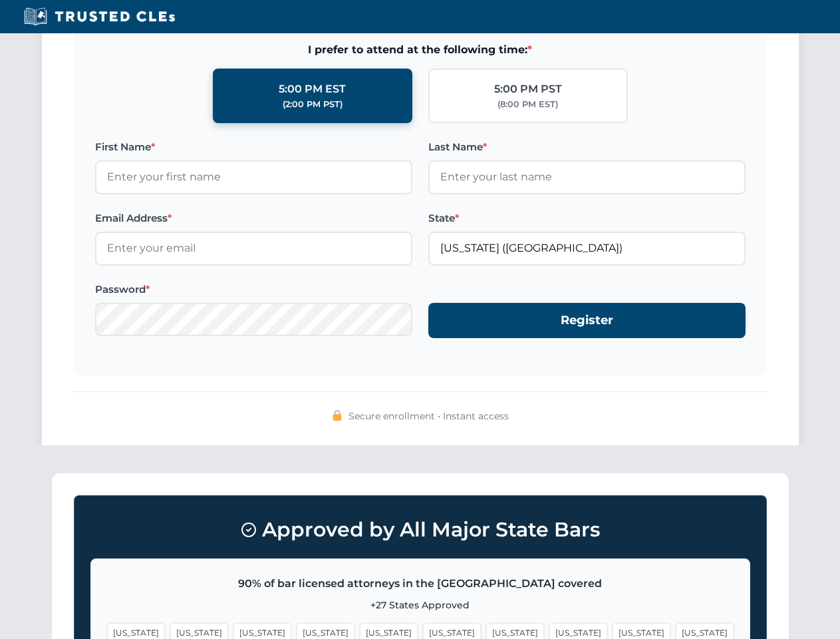 The image size is (840, 639). What do you see at coordinates (586, 320) in the screenshot?
I see `button: Register` at bounding box center [586, 320].